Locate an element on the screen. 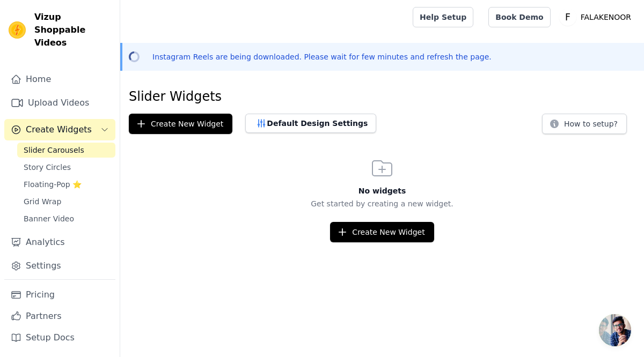  span: Banner Video is located at coordinates (49, 219).